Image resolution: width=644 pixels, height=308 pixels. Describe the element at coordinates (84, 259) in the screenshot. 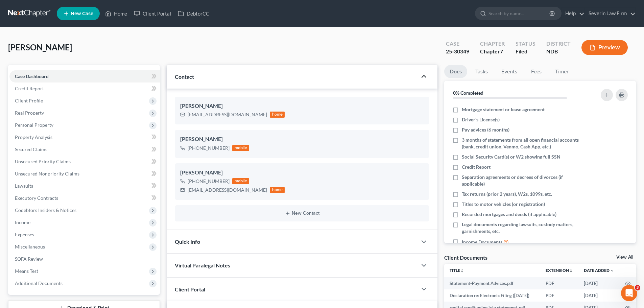

I see `a: SOFA Review` at that location.